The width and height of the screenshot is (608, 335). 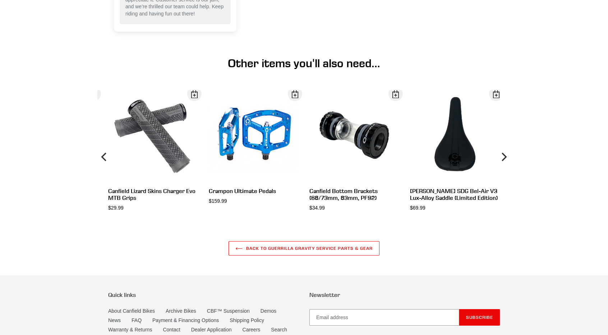 I want to click on a: Careers, so click(x=251, y=329).